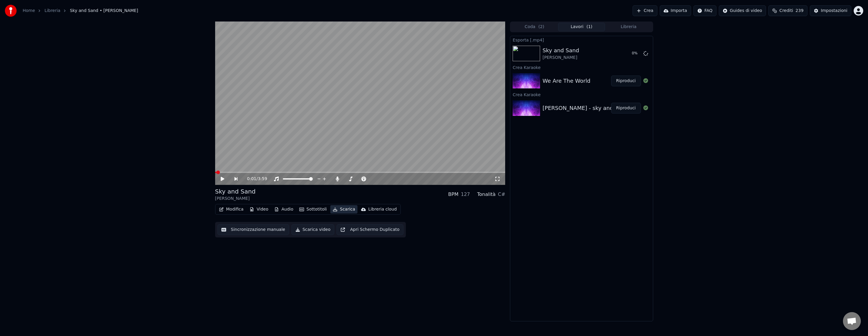  Describe the element at coordinates (788, 11) in the screenshot. I see `button: Crediti239` at that location.